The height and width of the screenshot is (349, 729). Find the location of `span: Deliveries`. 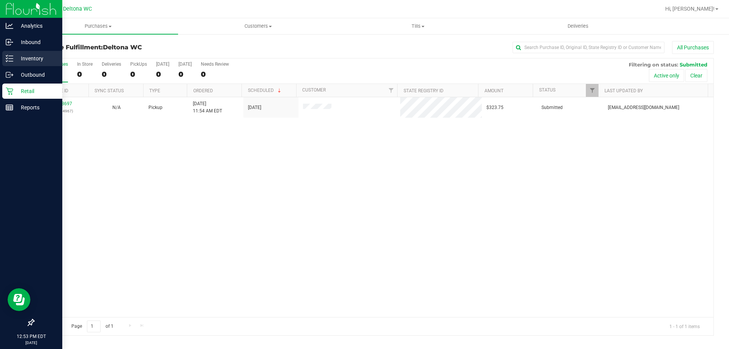

span: Deliveries is located at coordinates (578, 26).